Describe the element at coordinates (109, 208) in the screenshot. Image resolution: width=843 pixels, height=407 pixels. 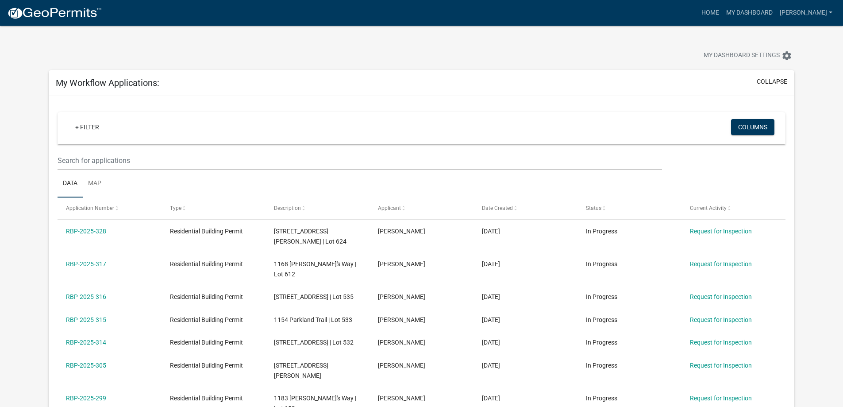
I see `datatable-header-cell: Application Number` at that location.